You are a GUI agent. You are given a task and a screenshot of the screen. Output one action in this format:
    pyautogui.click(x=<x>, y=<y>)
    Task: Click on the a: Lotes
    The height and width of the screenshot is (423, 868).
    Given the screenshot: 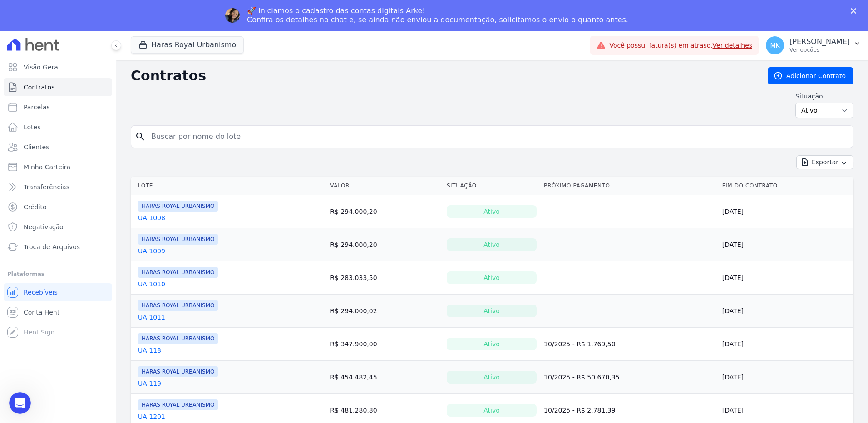 What is the action you would take?
    pyautogui.click(x=58, y=127)
    